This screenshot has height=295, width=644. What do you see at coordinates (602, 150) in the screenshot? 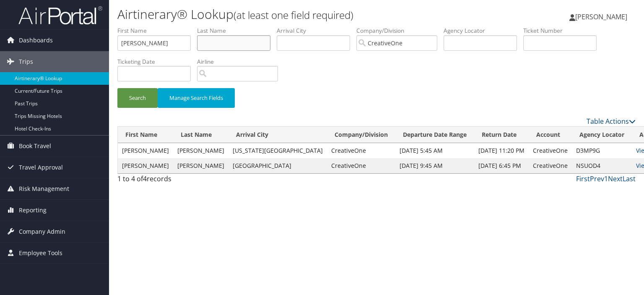
I see `td: D3MP9G` at bounding box center [602, 150].